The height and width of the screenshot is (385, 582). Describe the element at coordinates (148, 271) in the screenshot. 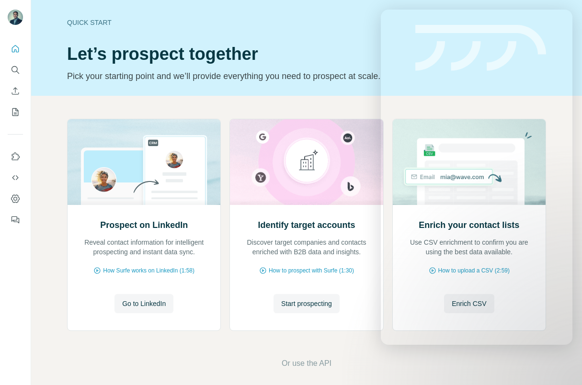

I see `span: How Surfe works on LinkedIn (1:58)` at that location.